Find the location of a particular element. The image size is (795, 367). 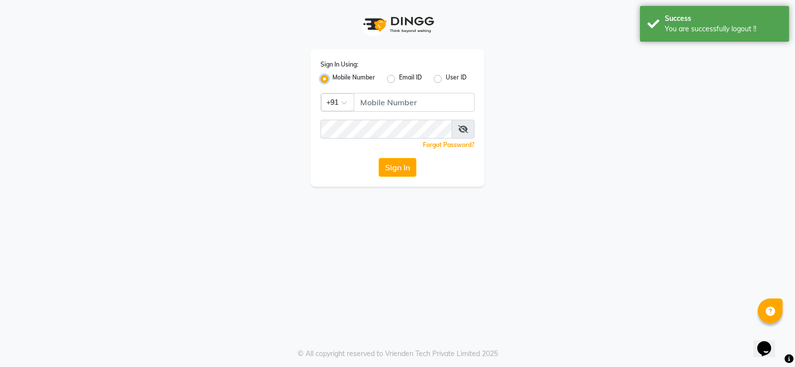

div: Success is located at coordinates (723, 18).